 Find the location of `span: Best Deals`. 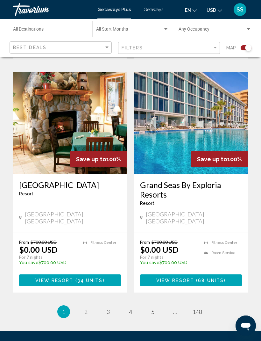

span: Best Deals is located at coordinates (30, 48).